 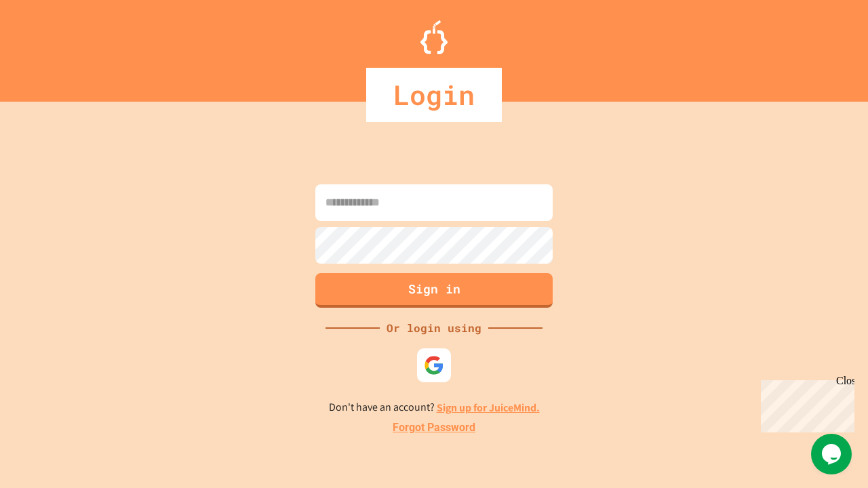 What do you see at coordinates (434, 95) in the screenshot?
I see `div: Login` at bounding box center [434, 95].